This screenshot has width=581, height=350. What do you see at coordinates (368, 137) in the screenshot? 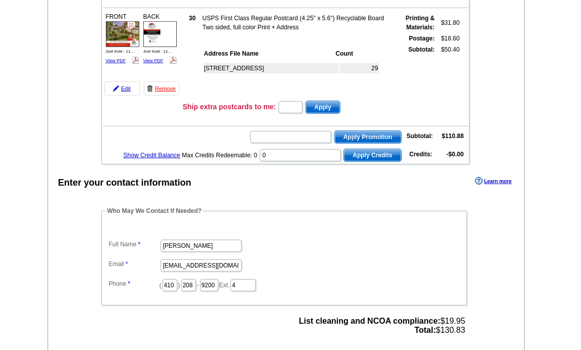
I see `span: Apply Promotion` at bounding box center [368, 137].